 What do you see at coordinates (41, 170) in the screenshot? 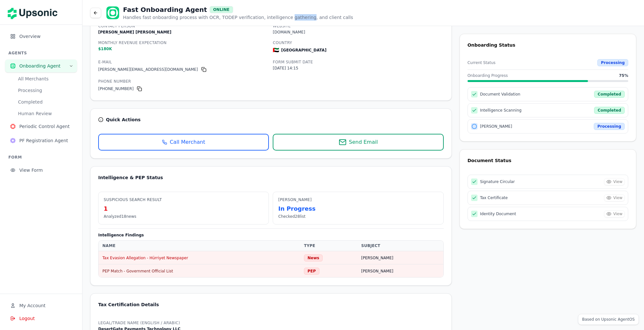
I see `button: View Form` at bounding box center [41, 170].